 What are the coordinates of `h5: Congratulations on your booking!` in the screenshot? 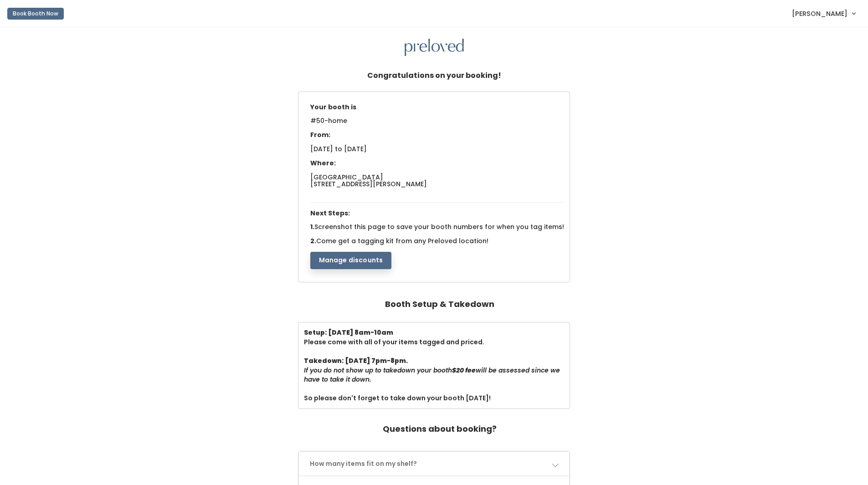 It's located at (434, 76).